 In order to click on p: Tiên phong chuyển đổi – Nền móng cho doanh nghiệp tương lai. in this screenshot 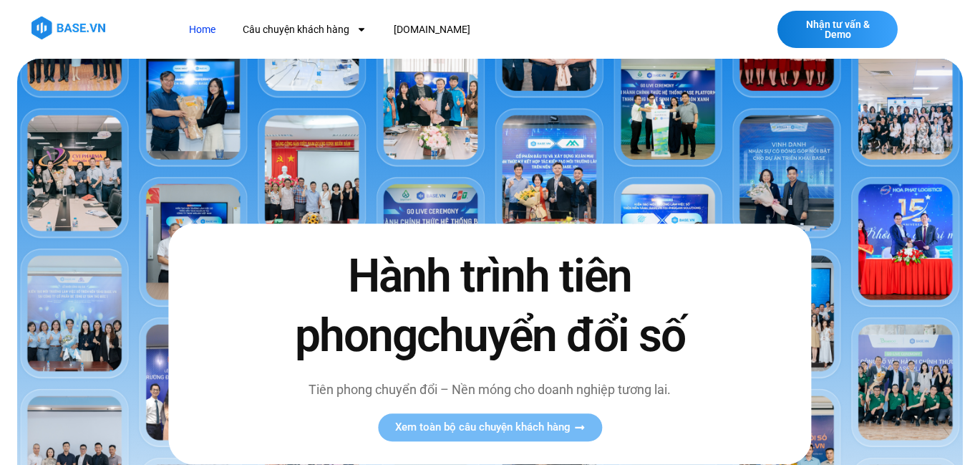, I will do `click(490, 390)`.